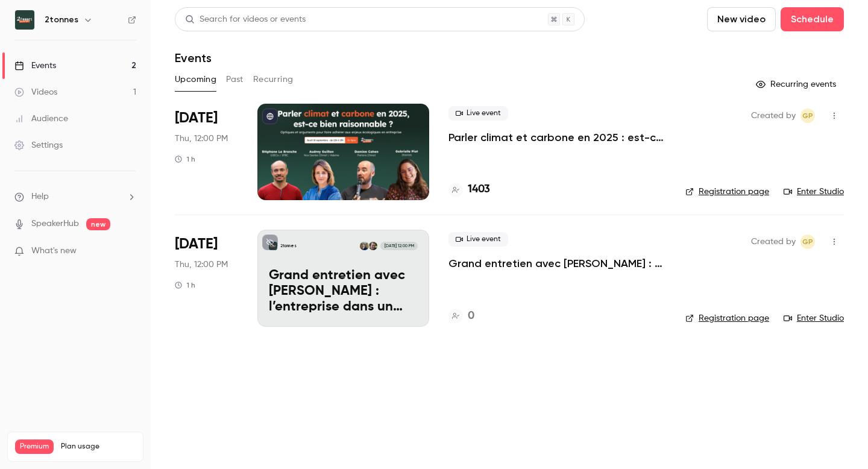 This screenshot has width=868, height=469. I want to click on div: Events, so click(35, 66).